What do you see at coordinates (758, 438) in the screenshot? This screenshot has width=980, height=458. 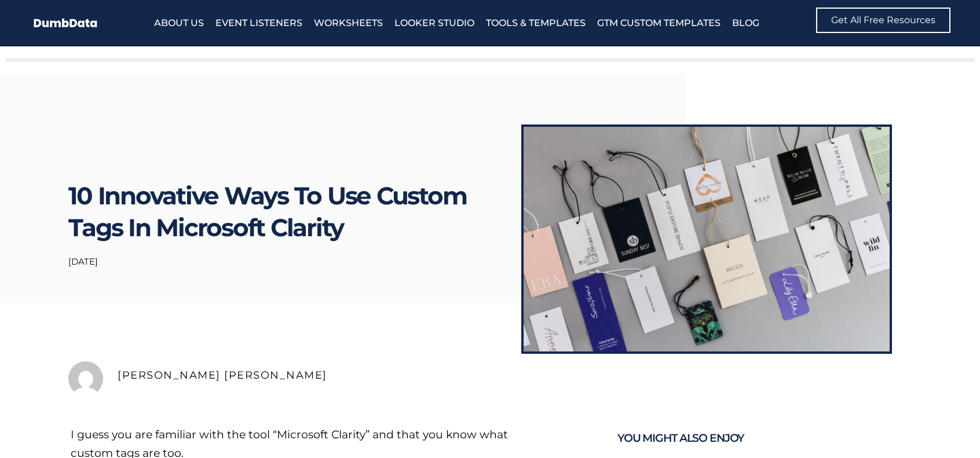 I see `h2: You might also enjoy` at bounding box center [758, 438].